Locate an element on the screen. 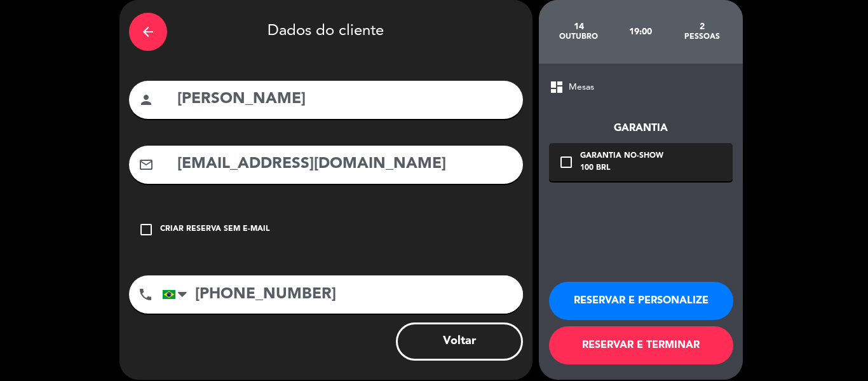  span: dashboard is located at coordinates (556, 87).